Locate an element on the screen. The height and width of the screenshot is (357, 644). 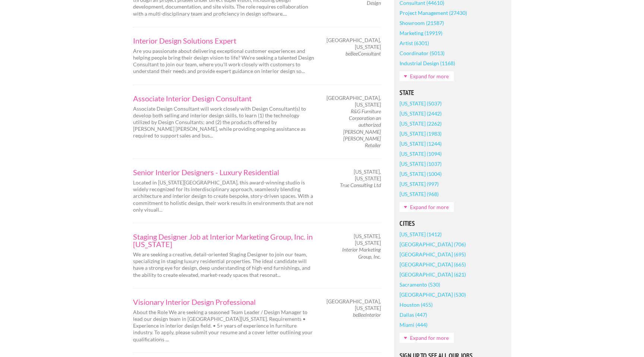
em: beBeeConsultant is located at coordinates (363, 53).